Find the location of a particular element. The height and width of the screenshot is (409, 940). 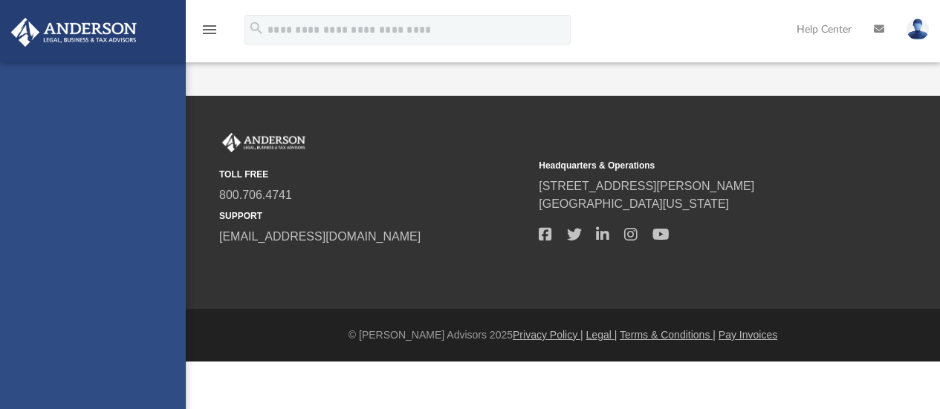

img: User Pic is located at coordinates (917, 29).